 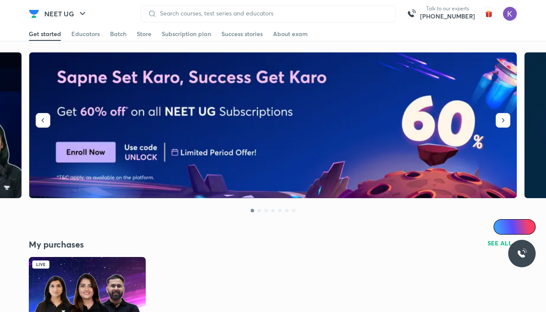 What do you see at coordinates (502, 227) in the screenshot?
I see `img: Icon` at bounding box center [502, 227].